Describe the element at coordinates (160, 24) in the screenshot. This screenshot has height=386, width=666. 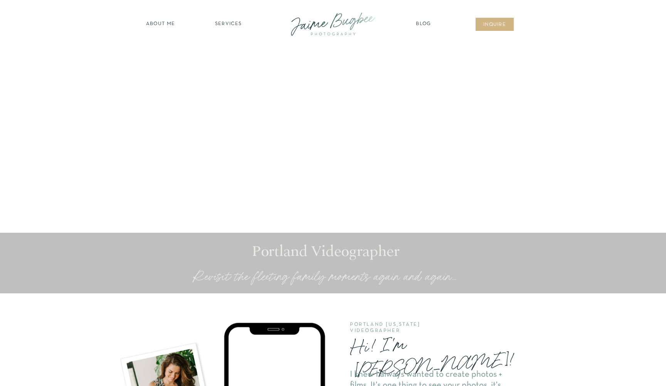
I see `a: about ME` at that location.